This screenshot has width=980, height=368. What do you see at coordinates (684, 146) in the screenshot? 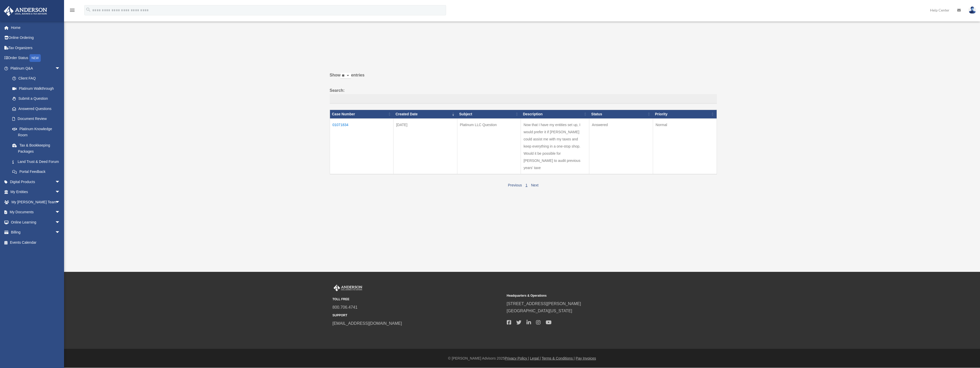
I see `td: Normal` at bounding box center [684, 146].